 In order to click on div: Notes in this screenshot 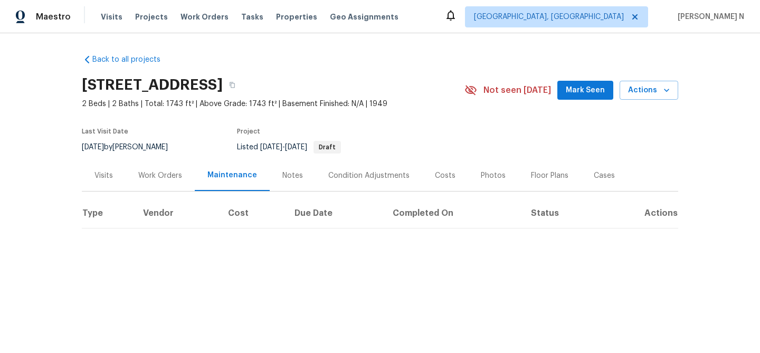, I will do `click(293, 176)`.